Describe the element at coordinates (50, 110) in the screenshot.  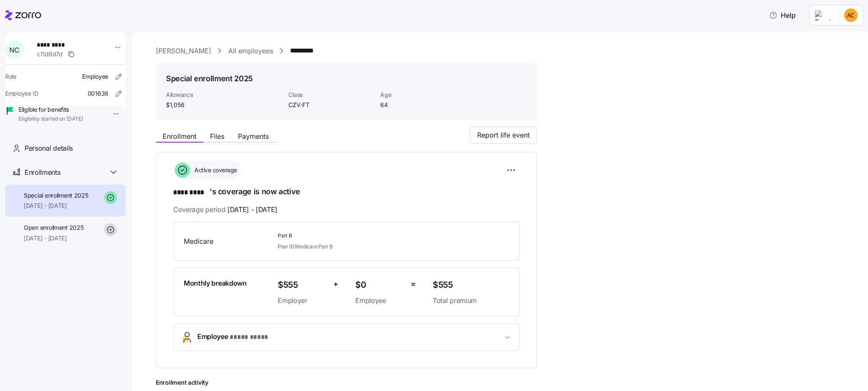
I see `span: Eligible for benefits` at that location.